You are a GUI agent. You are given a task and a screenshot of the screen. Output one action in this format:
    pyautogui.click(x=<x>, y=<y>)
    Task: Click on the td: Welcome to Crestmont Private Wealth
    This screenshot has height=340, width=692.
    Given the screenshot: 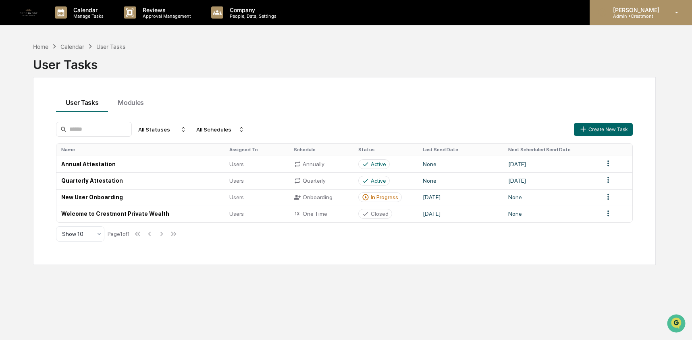 What is the action you would take?
    pyautogui.click(x=141, y=214)
    